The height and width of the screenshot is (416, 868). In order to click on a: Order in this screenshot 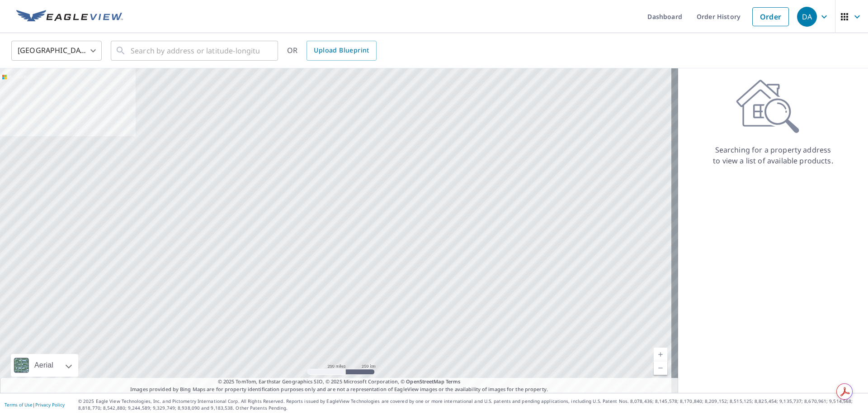, I will do `click(770, 16)`.